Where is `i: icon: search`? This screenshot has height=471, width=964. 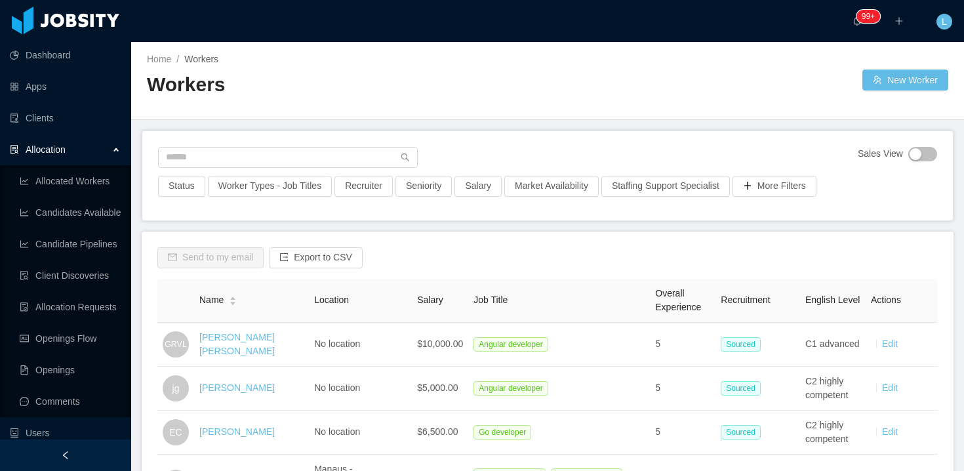
i: icon: search is located at coordinates (405, 157).